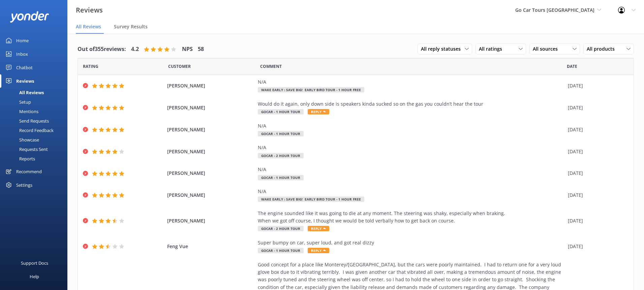  What do you see at coordinates (29, 172) in the screenshot?
I see `div: Recommend` at bounding box center [29, 172].